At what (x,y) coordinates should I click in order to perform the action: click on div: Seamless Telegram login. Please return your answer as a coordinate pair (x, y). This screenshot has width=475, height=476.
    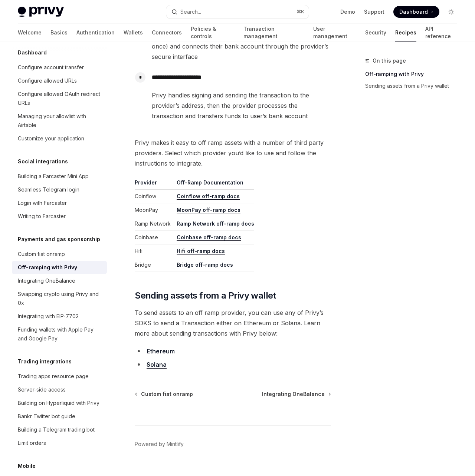
    Looking at the image, I should click on (48, 190).